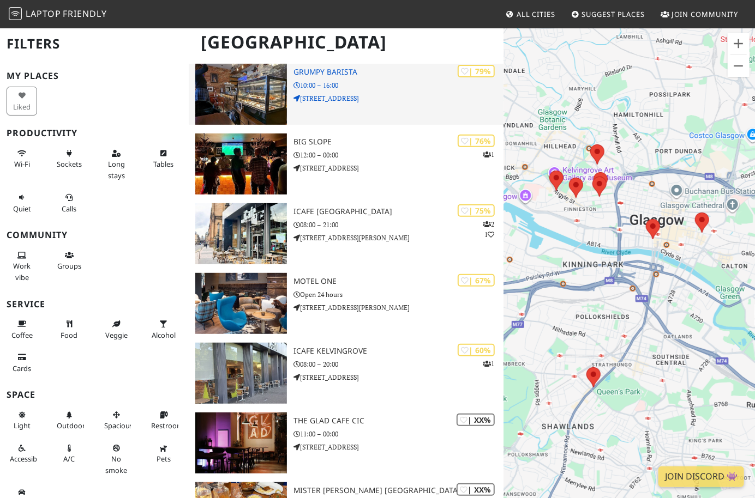  What do you see at coordinates (398, 155) in the screenshot?
I see `p: 12:00 – 00:00` at bounding box center [398, 155].